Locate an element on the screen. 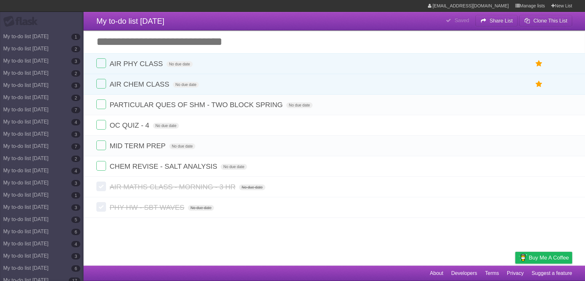 The image size is (585, 281). a: Developers is located at coordinates (464, 274).